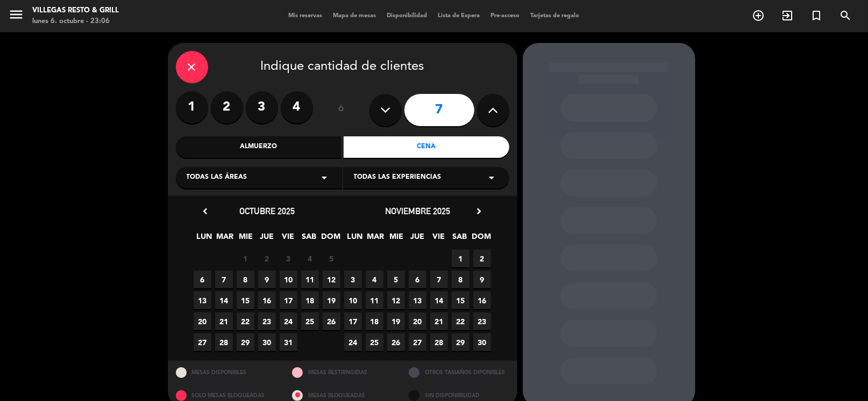 Image resolution: width=868 pixels, height=401 pixels. I want to click on div: lunes 6. octubre - 23:06, so click(76, 22).